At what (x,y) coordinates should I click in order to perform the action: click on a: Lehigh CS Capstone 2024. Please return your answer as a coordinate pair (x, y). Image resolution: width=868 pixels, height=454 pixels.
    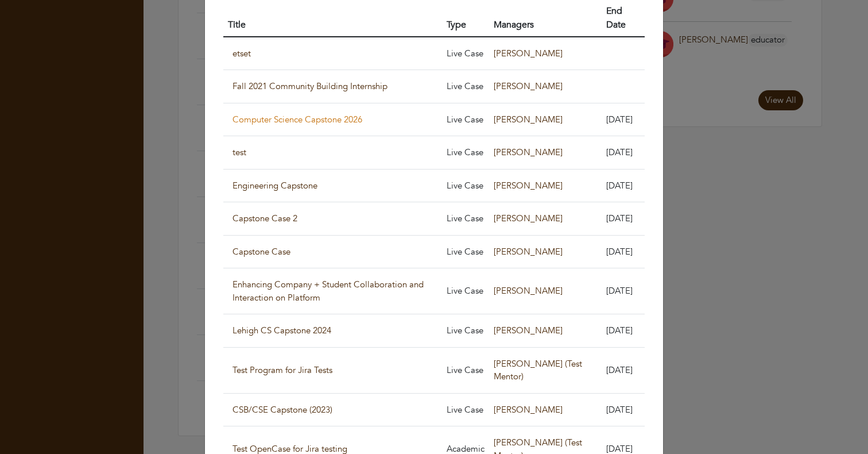
    Looking at the image, I should click on (282, 330).